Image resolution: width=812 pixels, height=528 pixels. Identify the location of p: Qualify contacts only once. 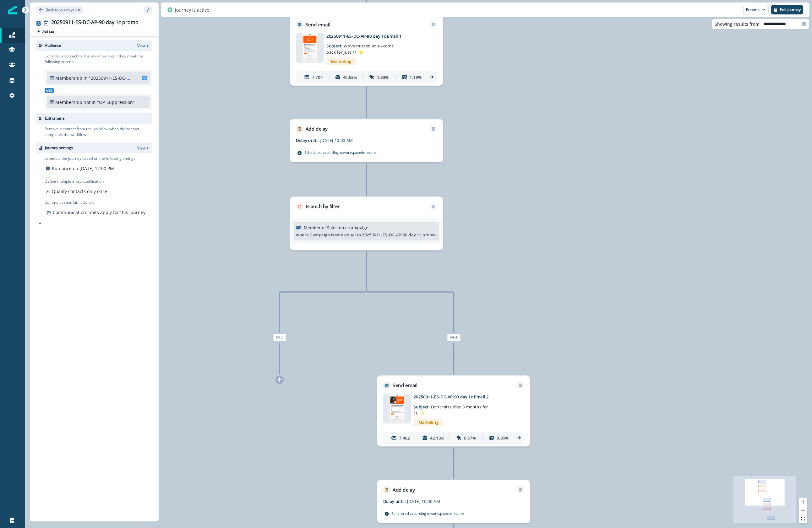
(79, 191).